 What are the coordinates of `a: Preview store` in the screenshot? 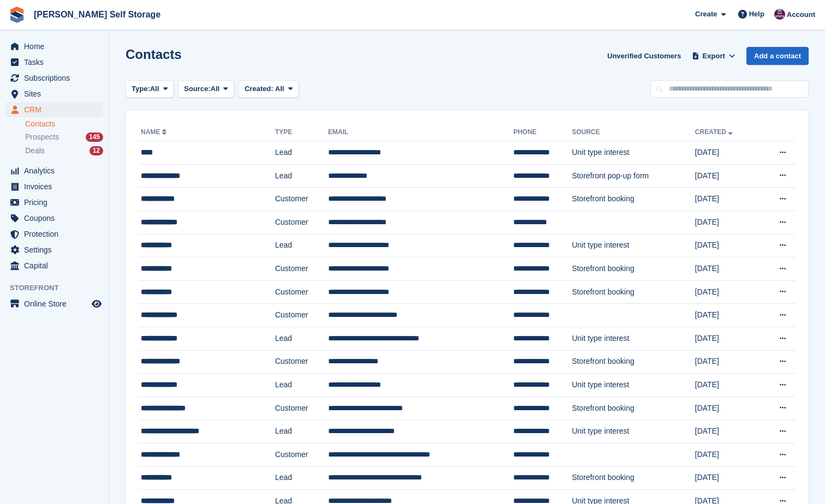 It's located at (97, 304).